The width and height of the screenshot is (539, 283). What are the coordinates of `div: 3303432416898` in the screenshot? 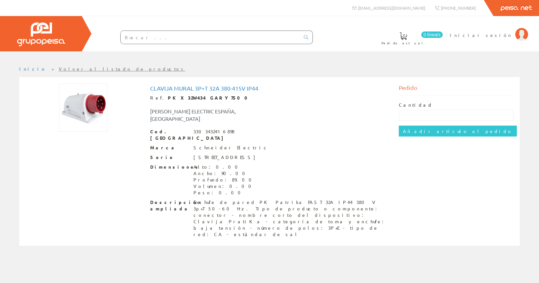 It's located at (214, 132).